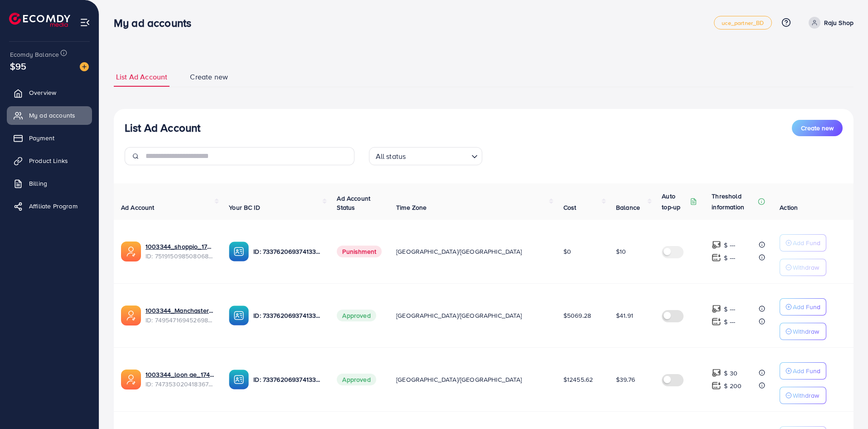 This screenshot has height=429, width=868. I want to click on div: <span class='underline'>1003344_Manchaster_1745175503024</span></br>7495471694526988304, so click(180, 315).